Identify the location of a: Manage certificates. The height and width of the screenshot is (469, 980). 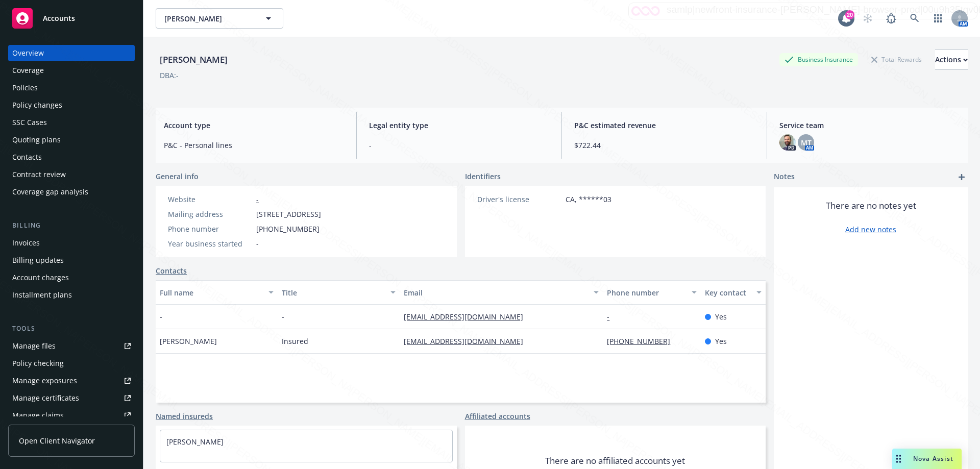
(71, 398).